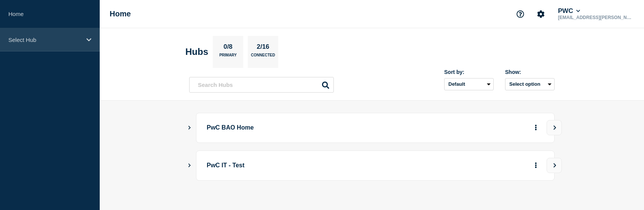  I want to click on input: Search Hubs, so click(261, 85).